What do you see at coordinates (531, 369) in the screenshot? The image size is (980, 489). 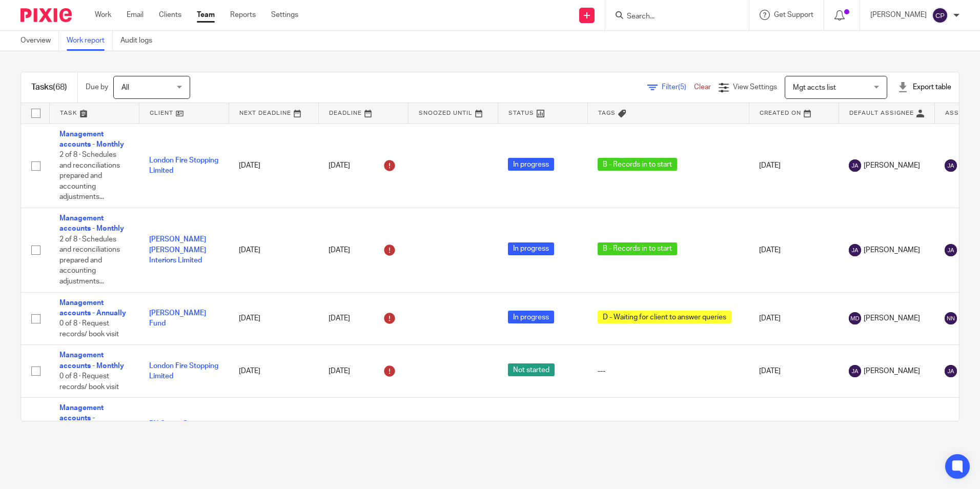 I see `span: Not started` at bounding box center [531, 369].